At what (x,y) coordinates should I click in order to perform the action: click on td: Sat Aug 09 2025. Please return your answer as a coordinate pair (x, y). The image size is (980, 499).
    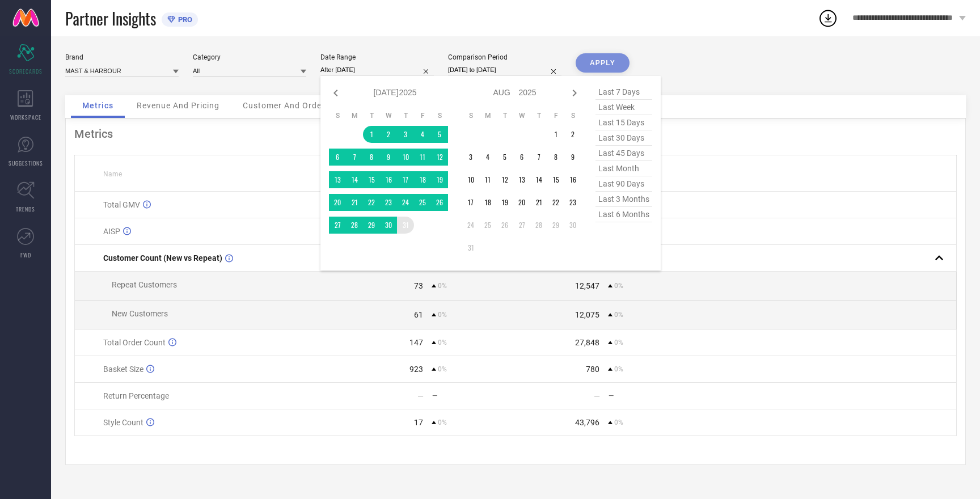
    Looking at the image, I should click on (573, 157).